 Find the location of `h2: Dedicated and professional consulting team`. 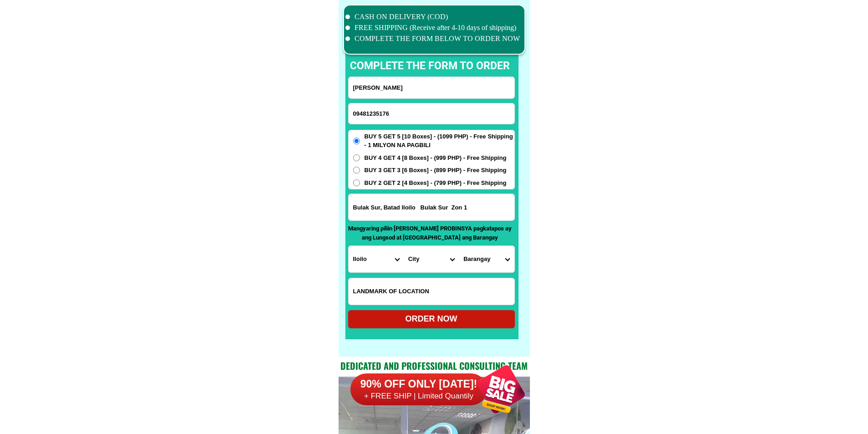

h2: Dedicated and professional consulting team is located at coordinates (434, 366).